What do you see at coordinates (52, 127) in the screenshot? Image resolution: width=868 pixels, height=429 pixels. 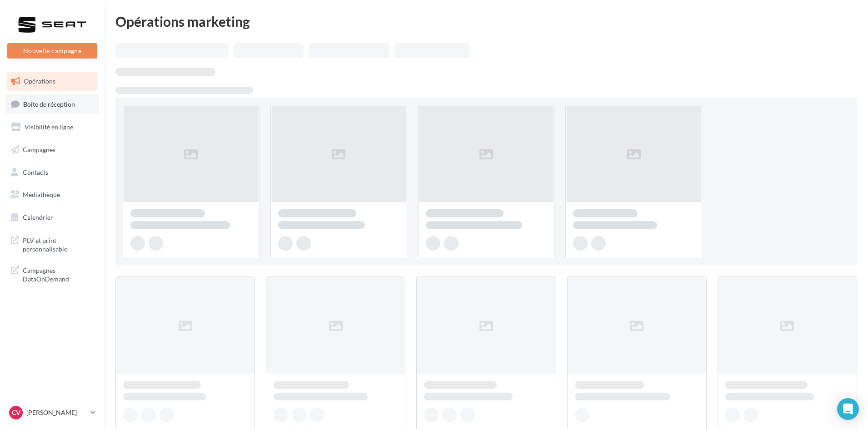 I see `a: Visibilité en ligne` at bounding box center [52, 127].